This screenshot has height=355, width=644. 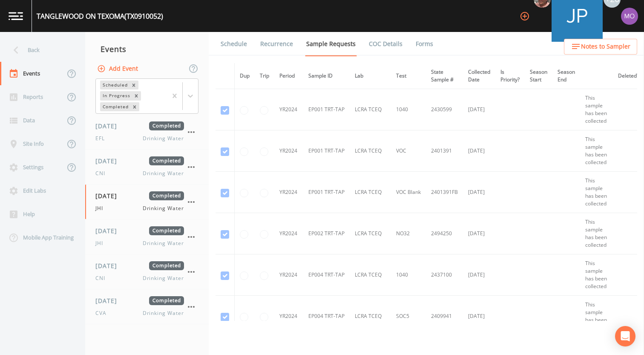 I want to click on a: Recurrence, so click(x=276, y=44).